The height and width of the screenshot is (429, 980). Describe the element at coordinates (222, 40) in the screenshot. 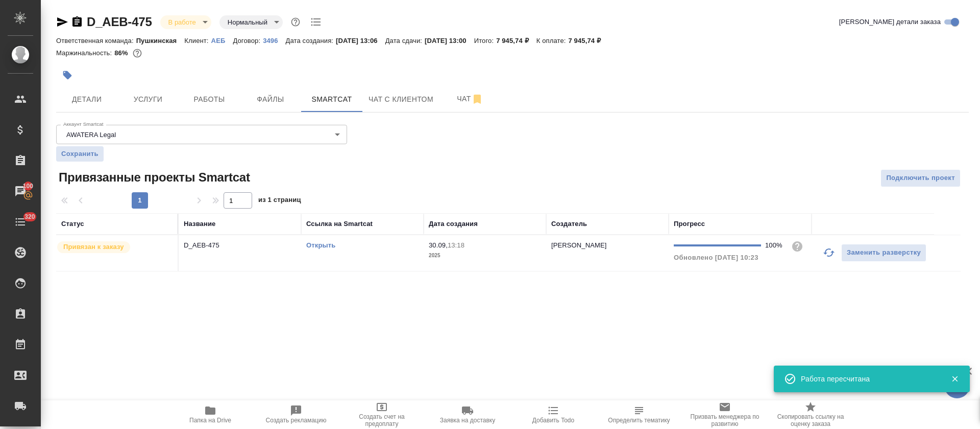

I see `a: АЕБ` at that location.